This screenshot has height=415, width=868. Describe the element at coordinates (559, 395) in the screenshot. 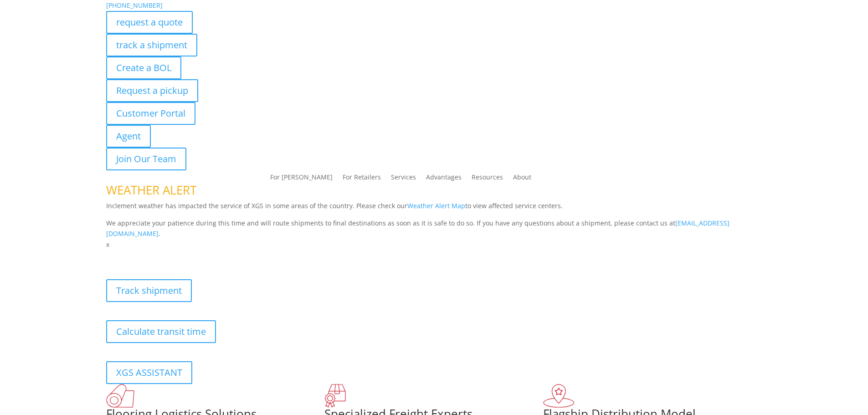

I see `img: xgs-icon-flagship-distribution-model-red` at that location.